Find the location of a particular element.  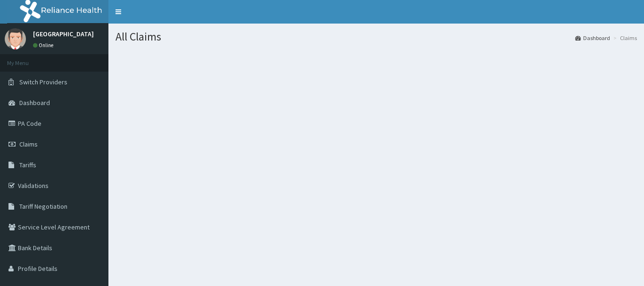

span: Tariffs is located at coordinates (28, 165).